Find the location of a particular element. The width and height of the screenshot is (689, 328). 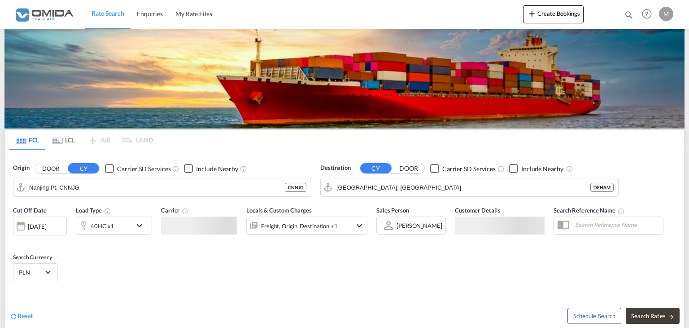

md-input-container: Nanjing Pt, CNNJG is located at coordinates (162, 187).